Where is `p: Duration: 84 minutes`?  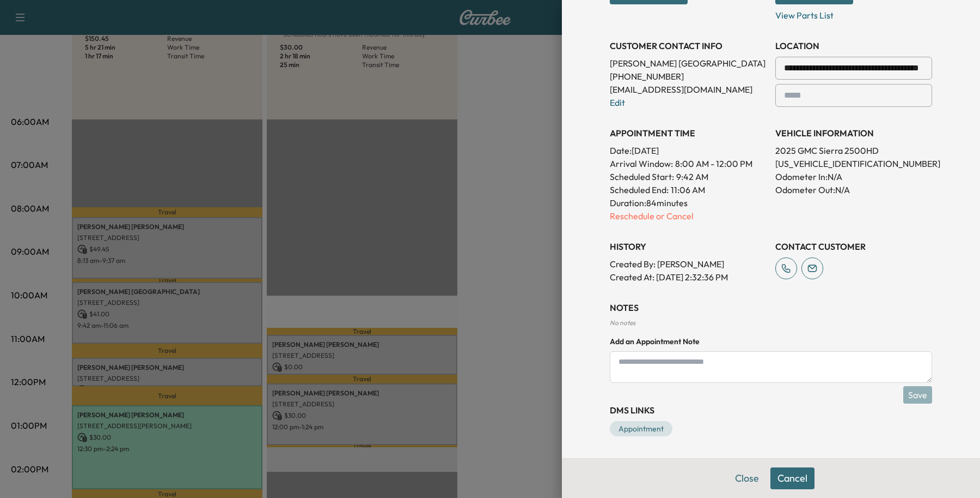
p: Duration: 84 minutes is located at coordinates (688, 203).